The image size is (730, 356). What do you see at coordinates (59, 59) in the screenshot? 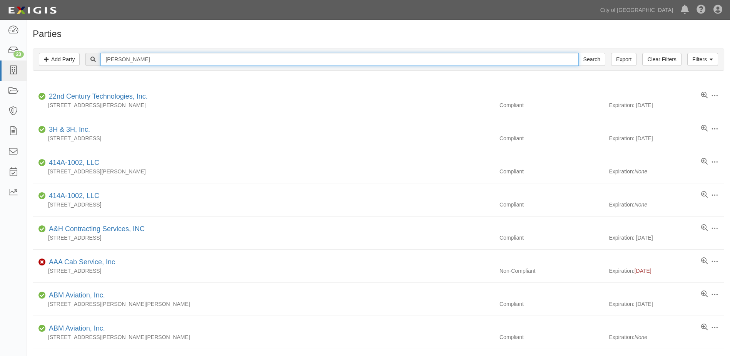
I see `a: Add Party` at bounding box center [59, 59].